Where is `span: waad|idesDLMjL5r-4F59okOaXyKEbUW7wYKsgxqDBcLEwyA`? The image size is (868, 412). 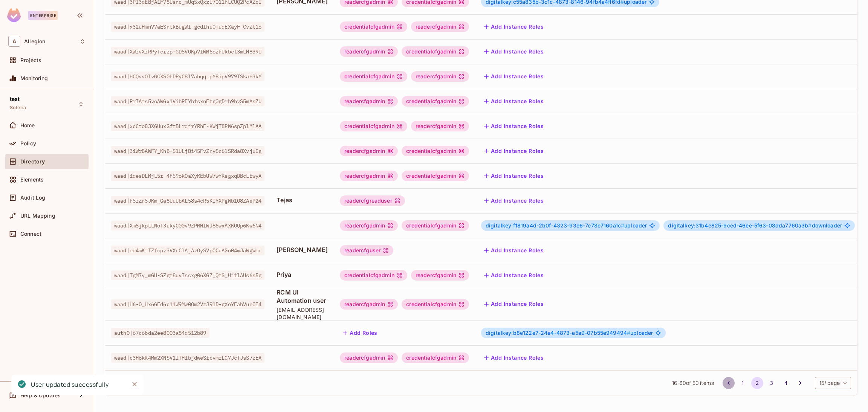
span: waad|idesDLMjL5r-4F59okOaXyKEbUW7wYKsgxqDBcLEwyA is located at coordinates (188, 176).